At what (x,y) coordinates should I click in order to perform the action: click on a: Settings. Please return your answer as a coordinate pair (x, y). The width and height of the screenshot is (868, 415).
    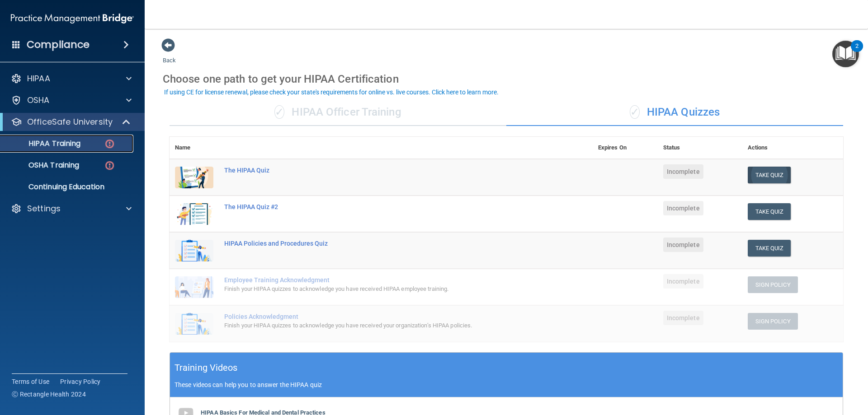
    Looking at the image, I should click on (71, 208).